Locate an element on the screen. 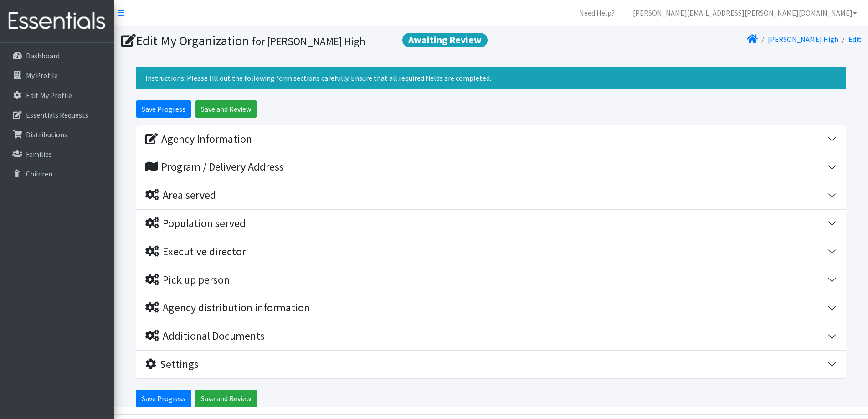 The image size is (868, 419). a: Edit My Profile is located at coordinates (57, 95).